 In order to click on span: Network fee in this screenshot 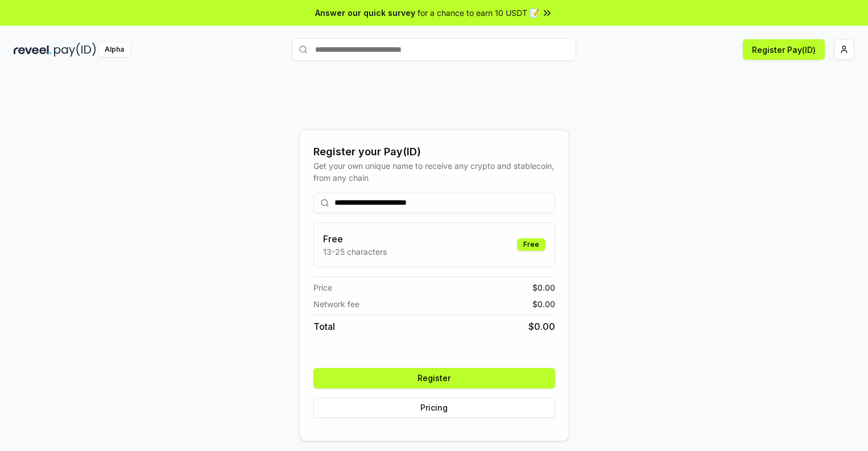, I will do `click(336, 304)`.